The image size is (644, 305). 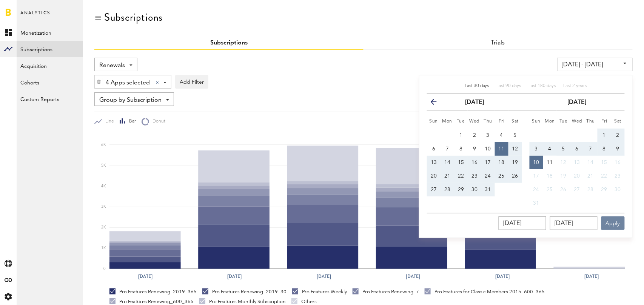 What do you see at coordinates (577, 121) in the screenshot?
I see `small: Wednesday` at bounding box center [577, 121].